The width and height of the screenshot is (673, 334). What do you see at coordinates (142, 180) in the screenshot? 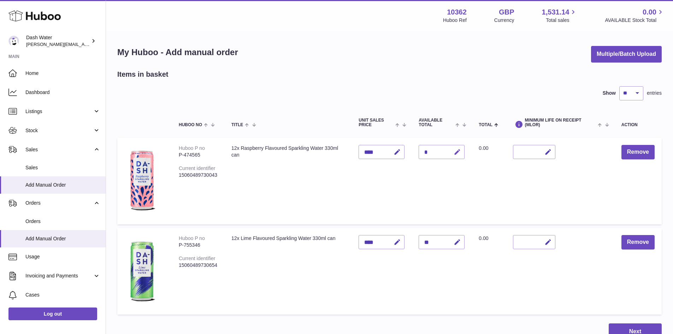
I see `img: 12x Raspberry Flavoured Sparkling Water 330ml can` at bounding box center [142, 180].